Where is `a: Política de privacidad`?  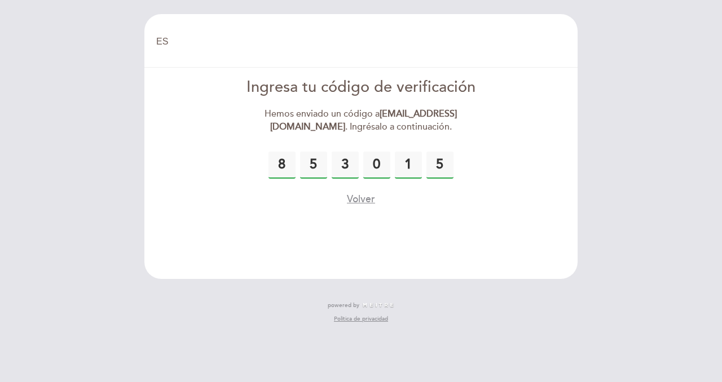 a: Política de privacidad is located at coordinates (361, 319).